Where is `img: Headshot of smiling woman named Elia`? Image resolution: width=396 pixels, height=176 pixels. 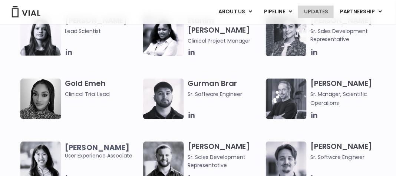
img: Headshot of smiling woman named Elia is located at coordinates (41, 36).